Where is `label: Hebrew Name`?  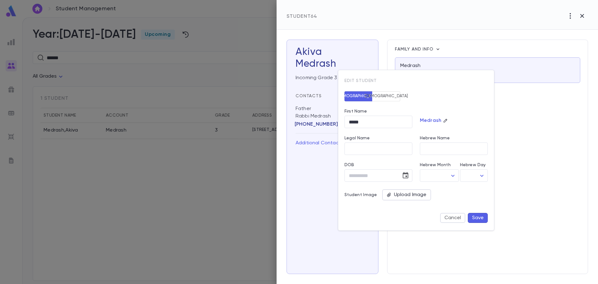 label: Hebrew Name is located at coordinates (435, 138).